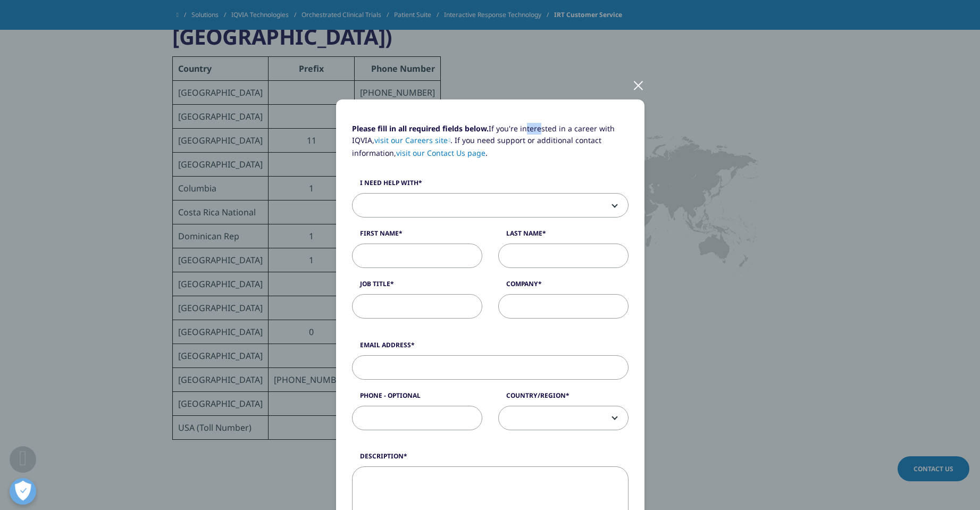 The height and width of the screenshot is (510, 980). I want to click on label: Job Title, so click(417, 287).